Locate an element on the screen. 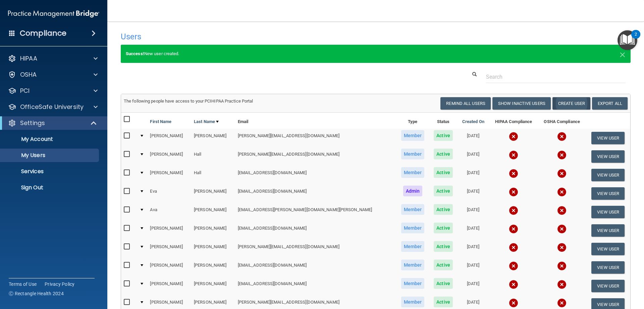 The height and width of the screenshot is (309, 644). h4: Users is located at coordinates (267, 37).